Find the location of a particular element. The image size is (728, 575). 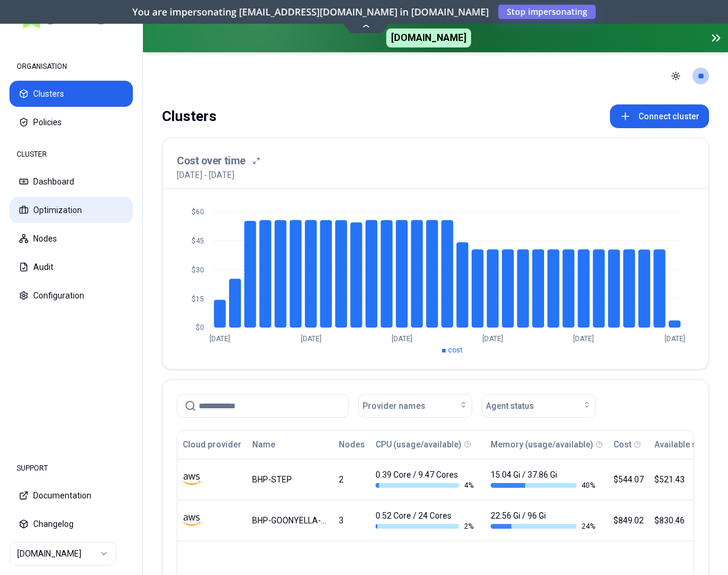

button: Dashboard is located at coordinates (71, 181).